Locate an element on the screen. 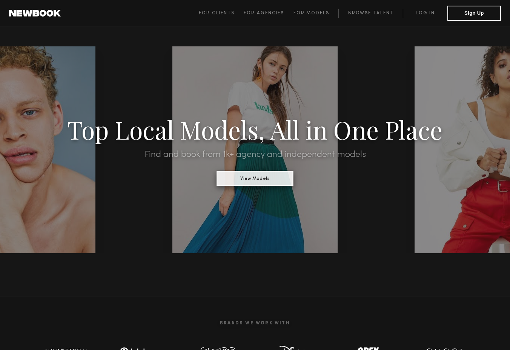 Image resolution: width=510 pixels, height=350 pixels. span: For Agencies is located at coordinates (264, 13).